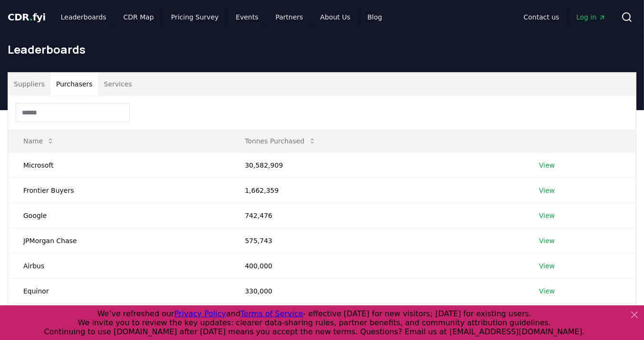 This screenshot has width=644, height=340. What do you see at coordinates (119, 165) in the screenshot?
I see `td: Microsoft` at bounding box center [119, 165].